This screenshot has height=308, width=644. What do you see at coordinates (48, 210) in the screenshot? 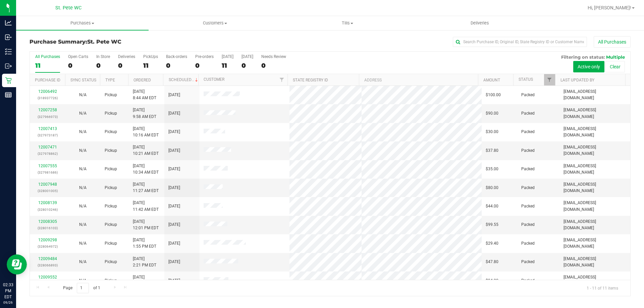
I see `p: (328010246)` at bounding box center [48, 210].